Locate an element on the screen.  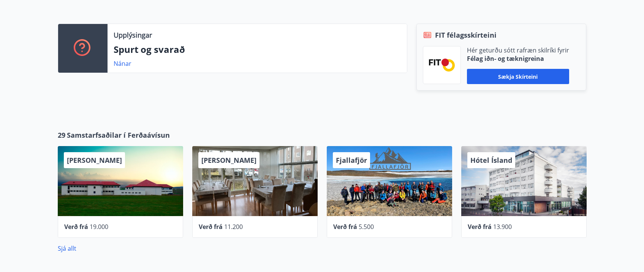
span: 5.500 is located at coordinates (366, 226).